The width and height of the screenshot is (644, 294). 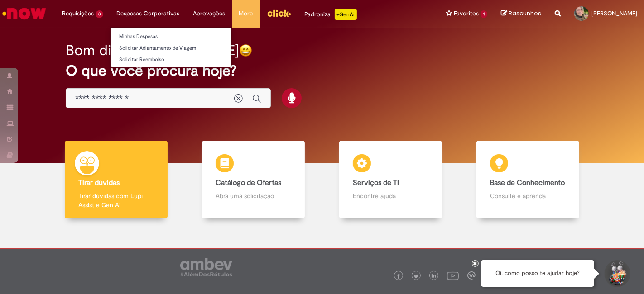 What do you see at coordinates (206, 267) in the screenshot?
I see `img: logo_footer_ambev_rotulo_gray.png` at bounding box center [206, 267].